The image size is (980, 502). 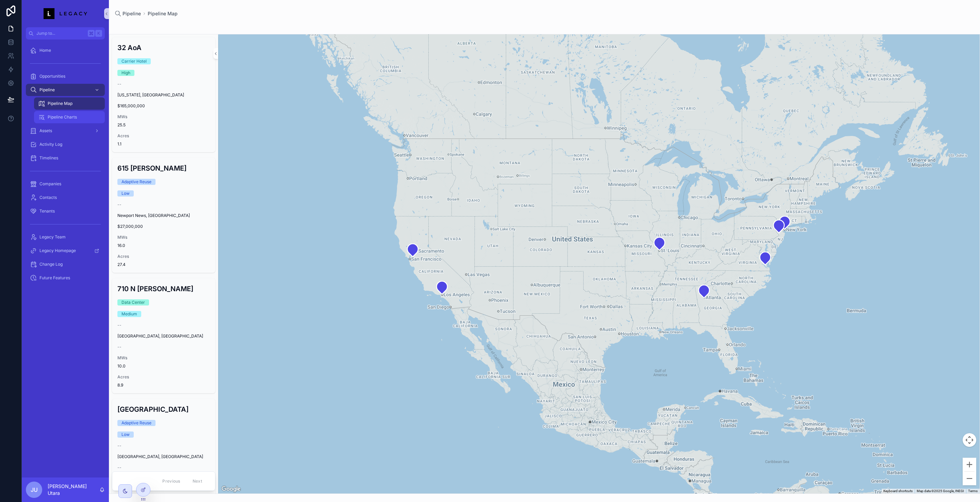 I want to click on span: K, so click(x=99, y=34).